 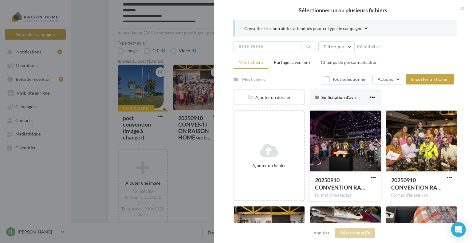 What do you see at coordinates (251, 62) in the screenshot?
I see `span: Mes fichiers` at bounding box center [251, 62].